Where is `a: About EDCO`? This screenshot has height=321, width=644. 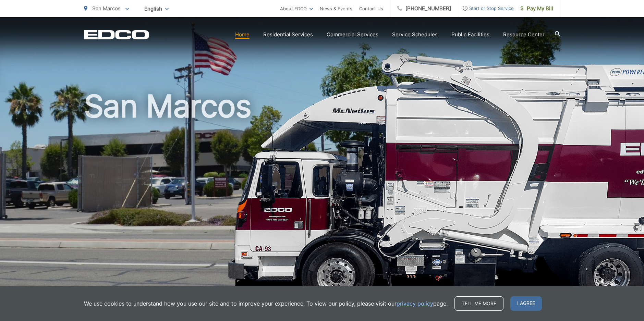 a: About EDCO is located at coordinates (297, 9).